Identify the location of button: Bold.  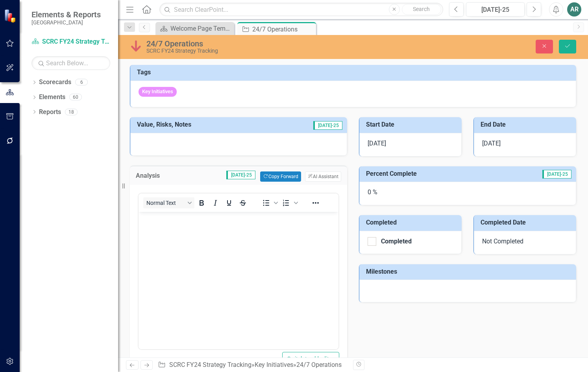
(202, 203).